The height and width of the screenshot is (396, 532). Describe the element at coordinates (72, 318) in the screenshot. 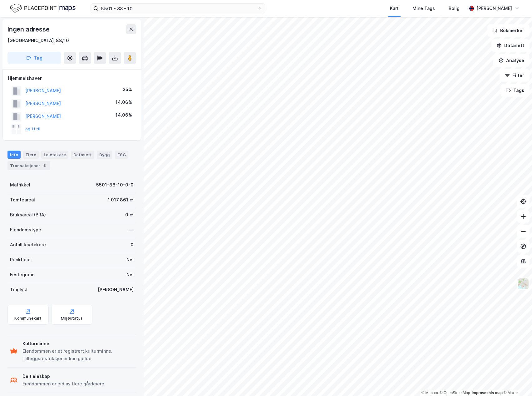

I see `div: Miljøstatus` at that location.